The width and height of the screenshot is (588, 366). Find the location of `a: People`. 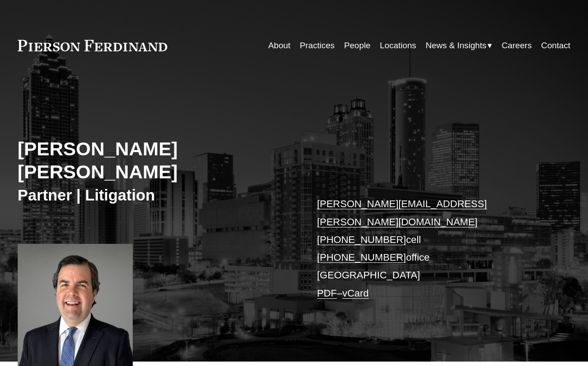

a: People is located at coordinates (357, 45).